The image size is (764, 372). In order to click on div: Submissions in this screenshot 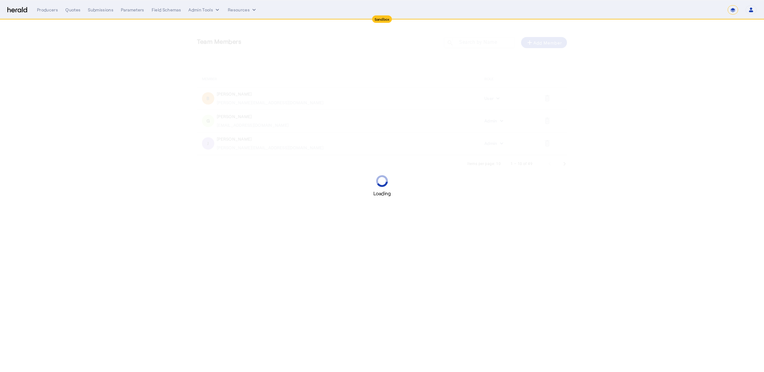, I will do `click(101, 10)`.